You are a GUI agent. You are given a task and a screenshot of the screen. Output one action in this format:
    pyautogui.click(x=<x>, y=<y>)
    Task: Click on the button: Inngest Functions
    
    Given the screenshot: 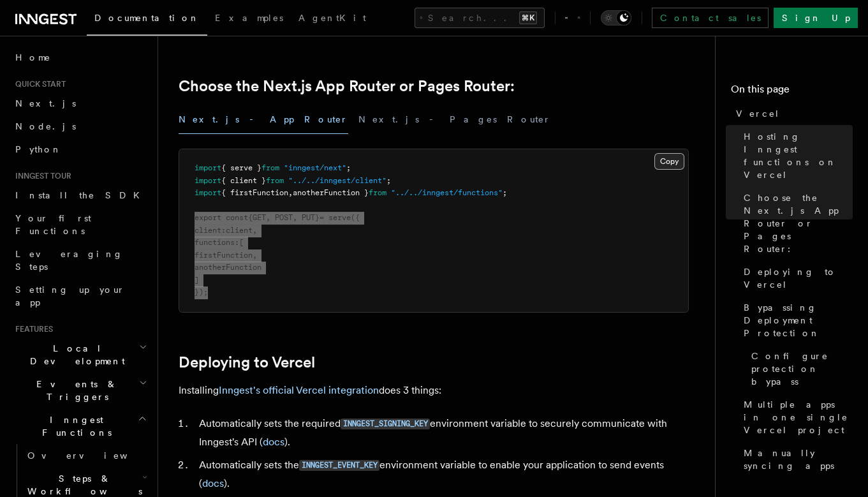 What is the action you would take?
    pyautogui.click(x=79, y=426)
    